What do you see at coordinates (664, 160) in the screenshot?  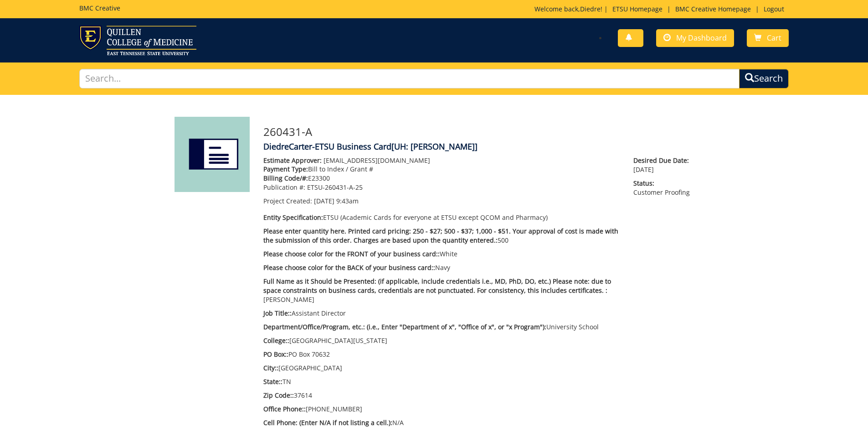 I see `span: Desired Due Date:` at bounding box center [664, 160].